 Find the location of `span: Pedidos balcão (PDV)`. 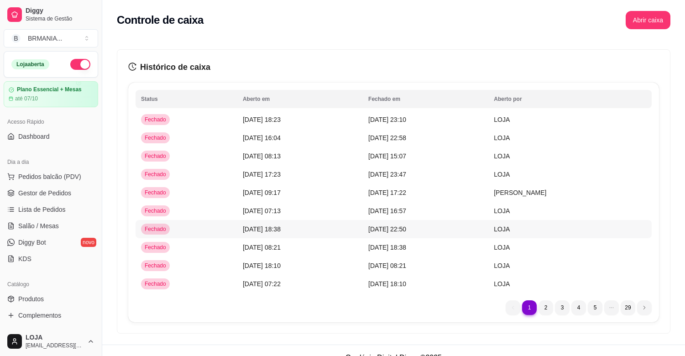

span: Pedidos balcão (PDV) is located at coordinates (50, 177).